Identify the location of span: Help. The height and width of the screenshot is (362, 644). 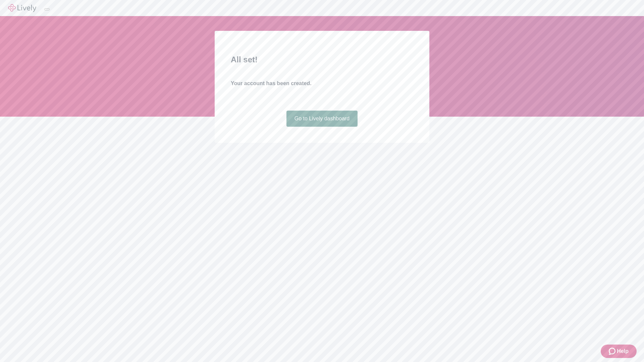
(622, 352).